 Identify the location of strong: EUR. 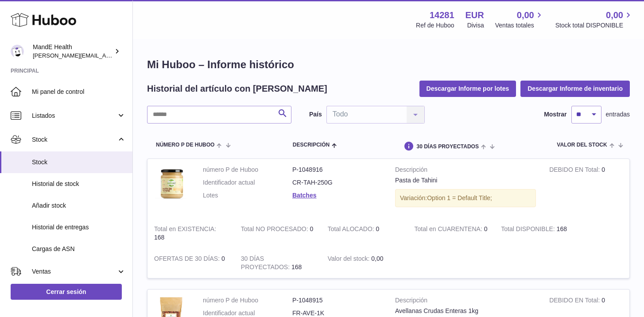
(475, 15).